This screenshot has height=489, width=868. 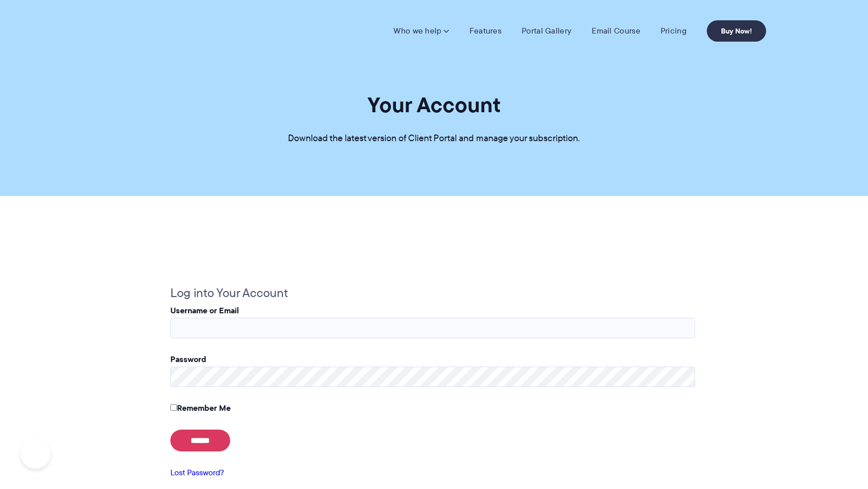 I want to click on label: Username or Email, so click(x=205, y=310).